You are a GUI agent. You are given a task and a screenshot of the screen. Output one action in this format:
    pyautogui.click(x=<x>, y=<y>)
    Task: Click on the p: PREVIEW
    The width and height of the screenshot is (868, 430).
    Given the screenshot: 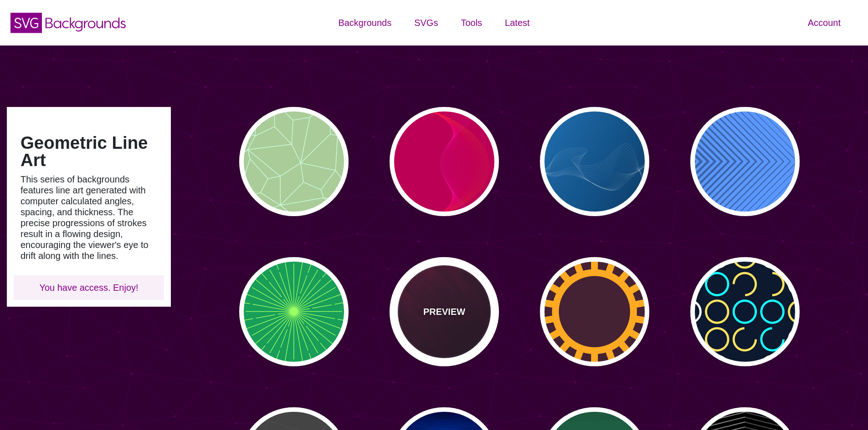 What is the action you would take?
    pyautogui.click(x=445, y=312)
    